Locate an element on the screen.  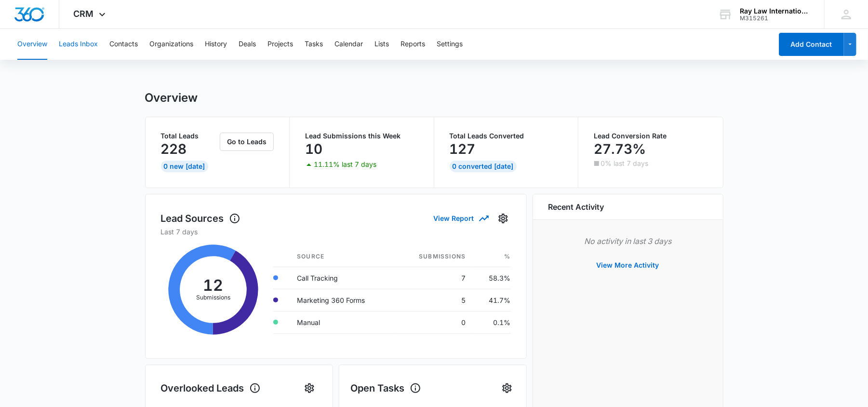
button: Overview is located at coordinates (32, 45).